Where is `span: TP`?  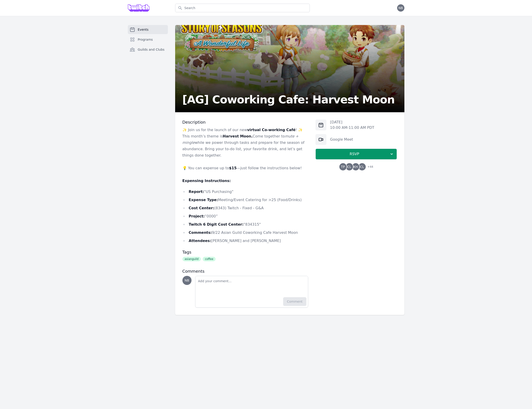
span: TP is located at coordinates (343, 167).